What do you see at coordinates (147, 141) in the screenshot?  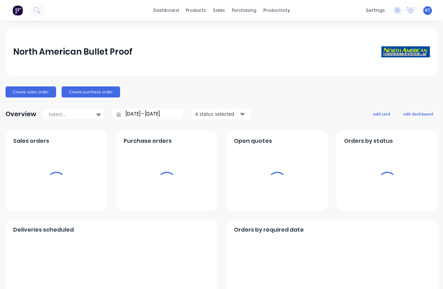 I see `span: Purchase orders` at bounding box center [147, 141].